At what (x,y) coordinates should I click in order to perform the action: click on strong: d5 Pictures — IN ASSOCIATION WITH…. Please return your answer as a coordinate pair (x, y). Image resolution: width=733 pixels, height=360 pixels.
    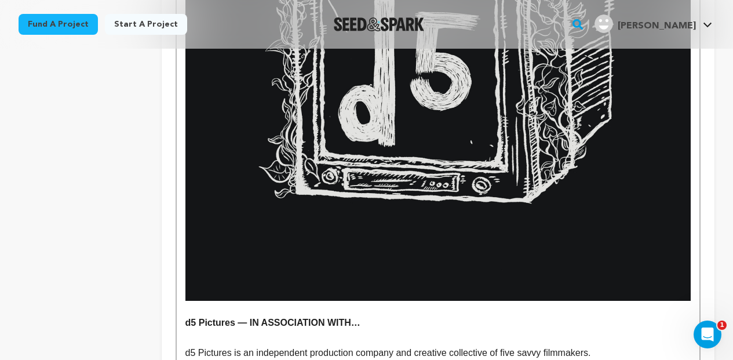
    Looking at the image, I should click on (273, 322).